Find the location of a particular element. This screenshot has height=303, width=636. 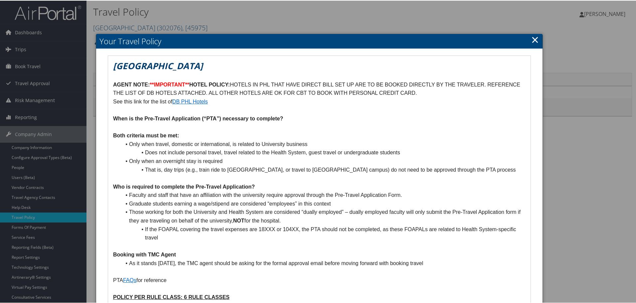

strong: AGENT NOTE: is located at coordinates (131, 84).